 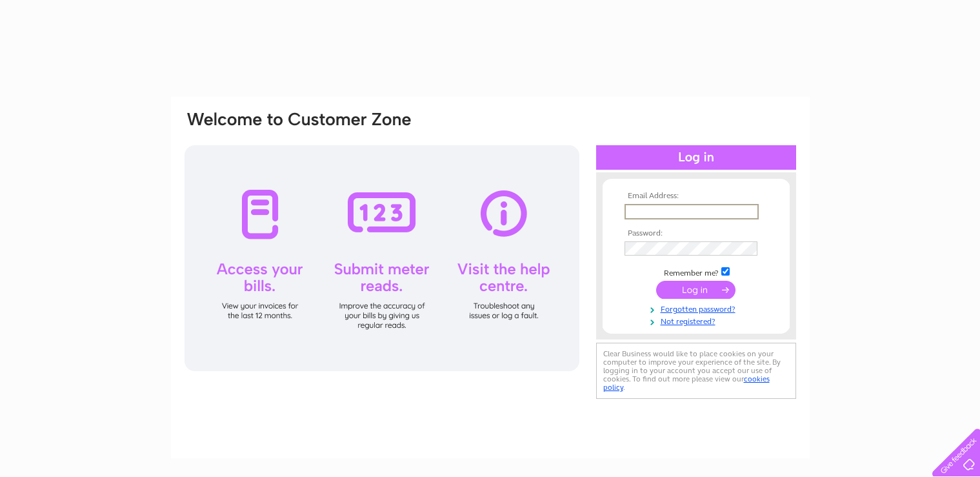 I want to click on td: Remember me?, so click(x=696, y=272).